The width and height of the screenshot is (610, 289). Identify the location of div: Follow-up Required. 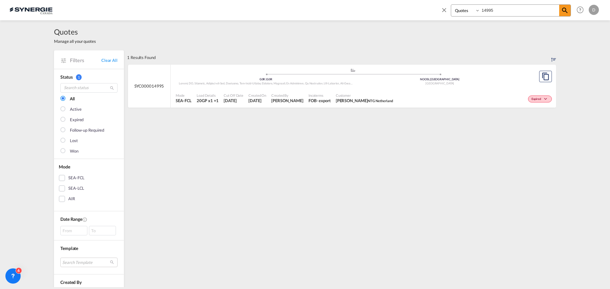
(87, 131).